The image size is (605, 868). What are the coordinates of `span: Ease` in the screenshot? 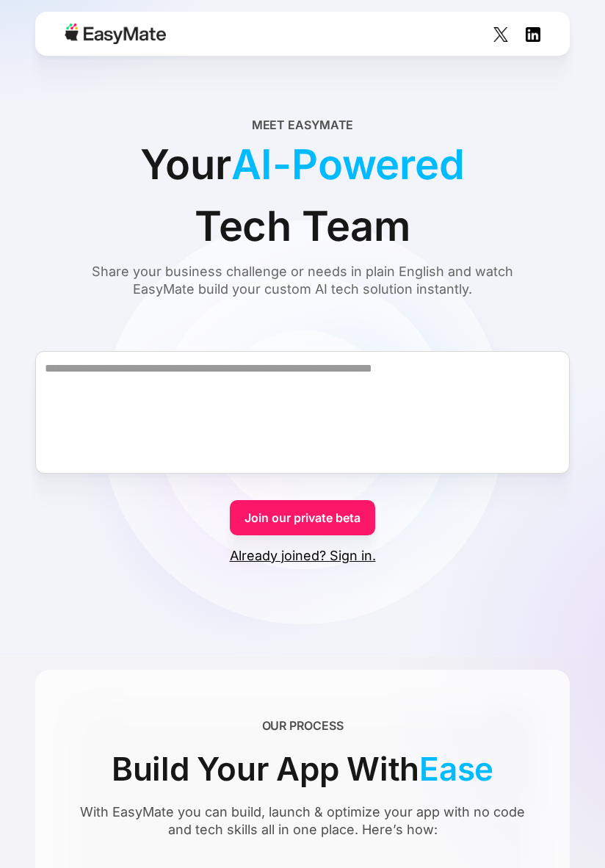 It's located at (456, 769).